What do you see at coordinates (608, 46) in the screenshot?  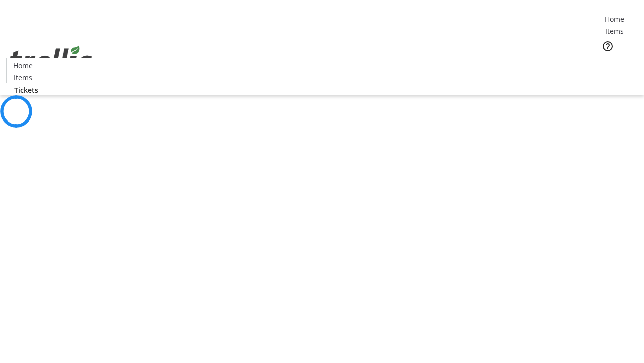 I see `button: Help` at bounding box center [608, 46].